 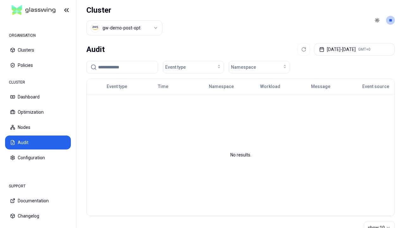 I want to click on button: Configuration, so click(x=38, y=158).